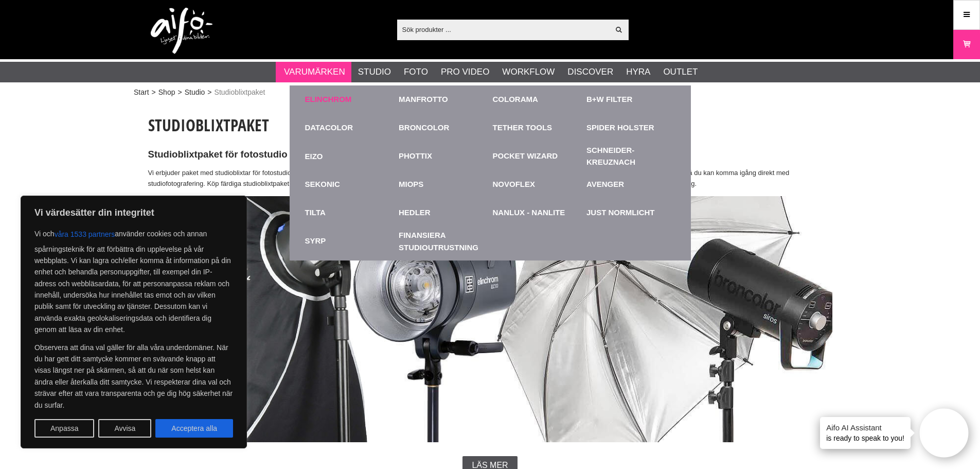 The image size is (980, 469). Describe the element at coordinates (621, 127) in the screenshot. I see `a: Spider Holster` at that location.